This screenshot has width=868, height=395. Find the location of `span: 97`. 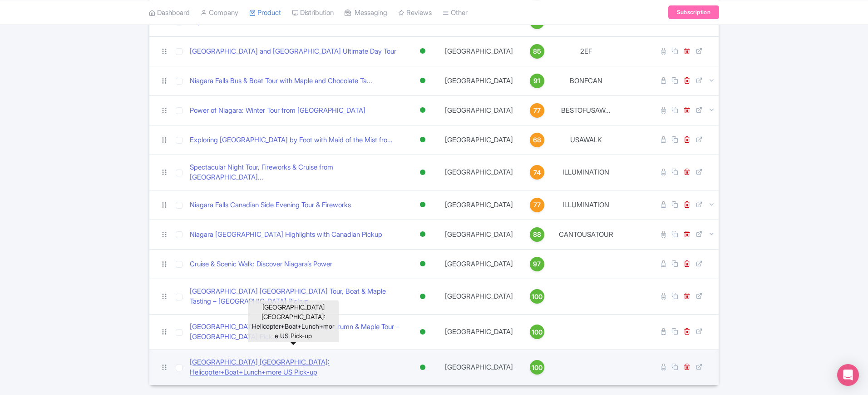

span: 97 is located at coordinates (537, 264).